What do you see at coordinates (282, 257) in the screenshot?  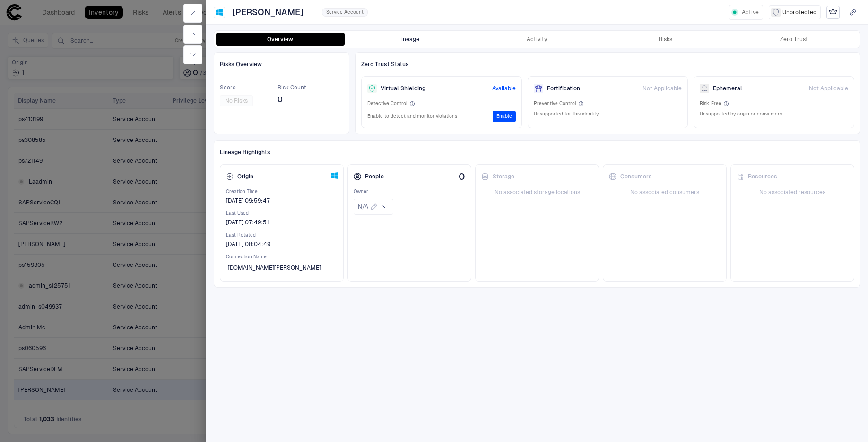 I see `span: Connection Name` at bounding box center [282, 257].